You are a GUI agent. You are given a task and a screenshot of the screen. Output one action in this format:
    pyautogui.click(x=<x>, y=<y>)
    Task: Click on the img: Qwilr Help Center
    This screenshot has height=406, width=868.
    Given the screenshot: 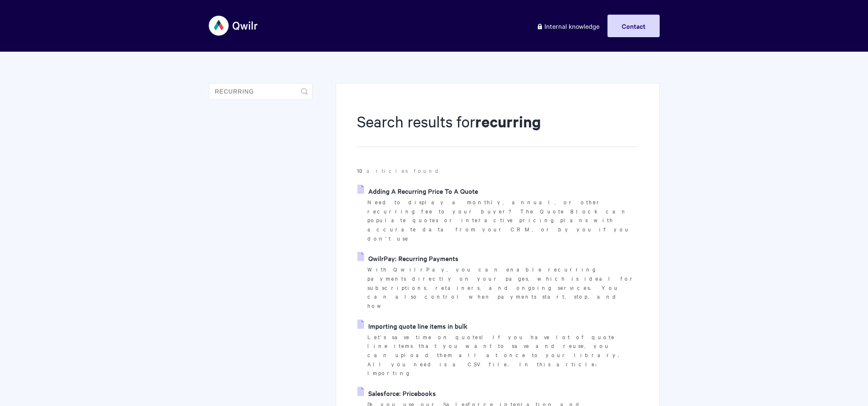 What is the action you would take?
    pyautogui.click(x=233, y=26)
    